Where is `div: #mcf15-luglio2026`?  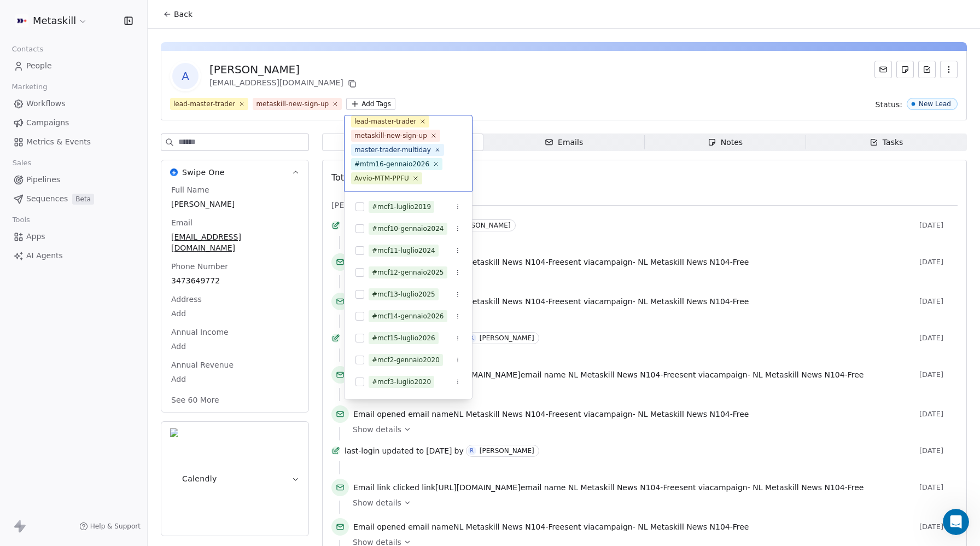
div: #mcf15-luglio2026 is located at coordinates (403, 338).